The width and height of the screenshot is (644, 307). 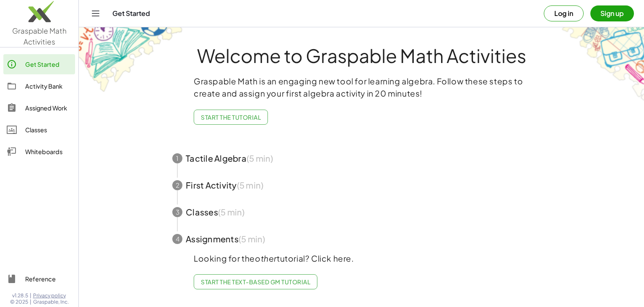 I want to click on a: Whiteboards, so click(x=39, y=152).